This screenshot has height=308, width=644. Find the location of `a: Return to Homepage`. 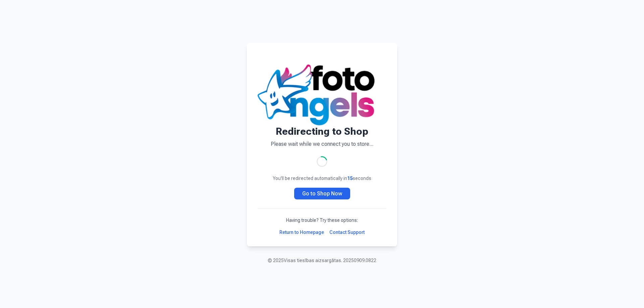

a: Return to Homepage is located at coordinates (302, 232).